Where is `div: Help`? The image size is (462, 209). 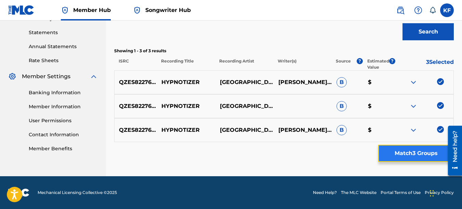
div: Help is located at coordinates (418, 10).